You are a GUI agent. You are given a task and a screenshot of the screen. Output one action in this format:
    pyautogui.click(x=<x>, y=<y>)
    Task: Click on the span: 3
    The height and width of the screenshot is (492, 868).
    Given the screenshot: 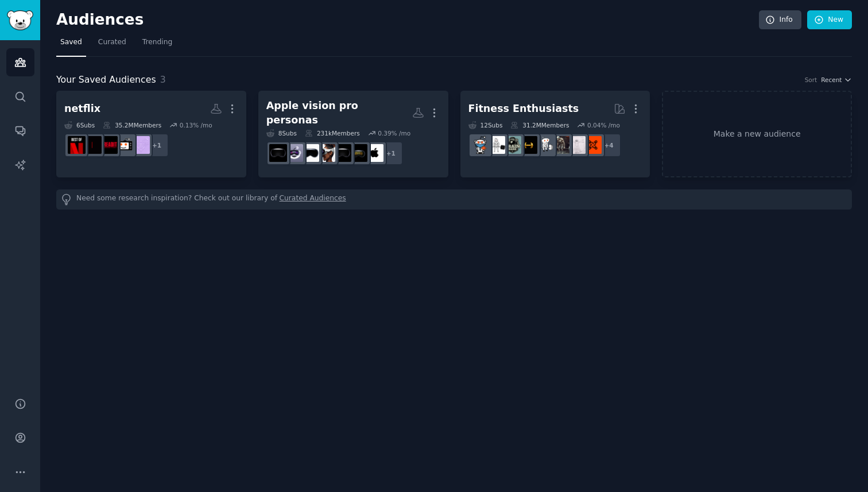 What is the action you would take?
    pyautogui.click(x=163, y=79)
    